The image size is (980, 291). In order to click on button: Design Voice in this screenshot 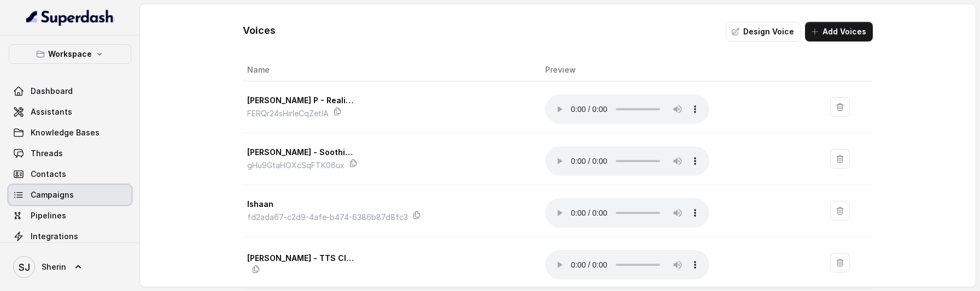, I will do `click(763, 32)`.